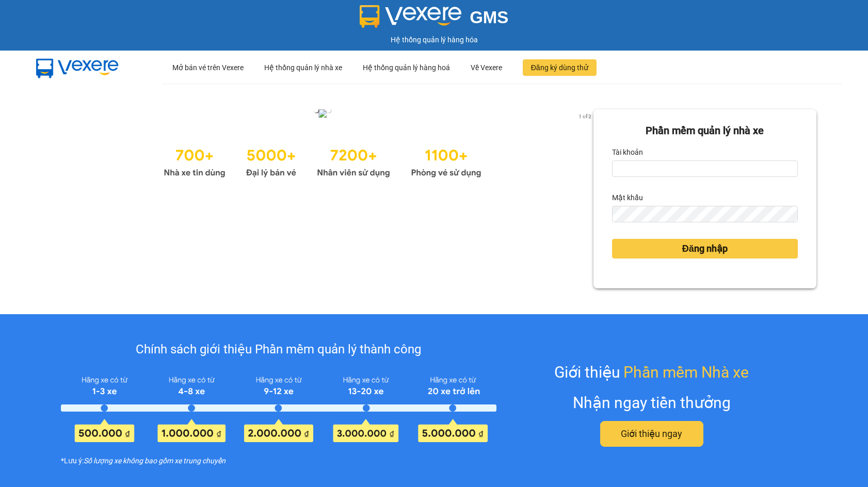 This screenshot has height=487, width=868. Describe the element at coordinates (329, 111) in the screenshot. I see `li: slide item 2` at that location.